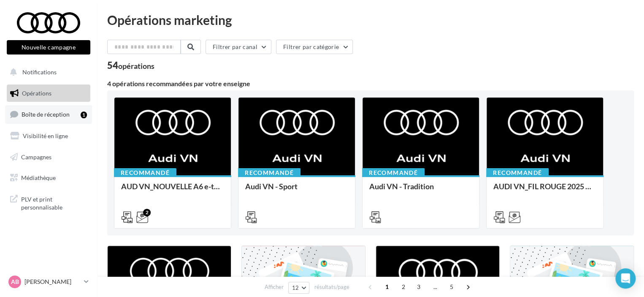 This screenshot has width=644, height=297. What do you see at coordinates (45, 135) in the screenshot?
I see `span: Visibilité en ligne` at bounding box center [45, 135].